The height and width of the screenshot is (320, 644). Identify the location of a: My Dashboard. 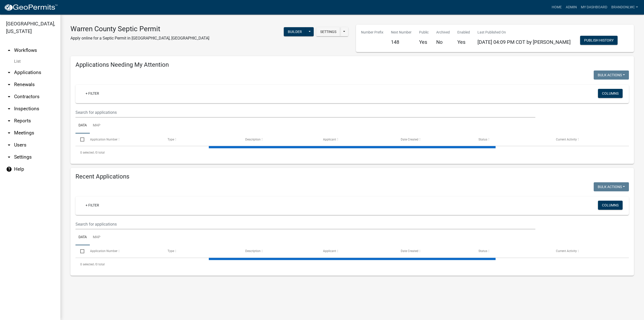
(594, 7).